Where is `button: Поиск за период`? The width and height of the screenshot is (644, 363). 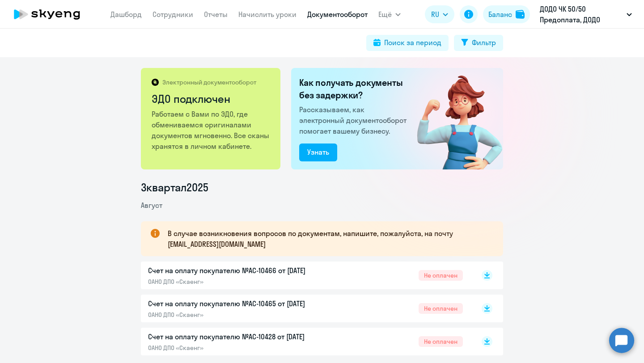
button: Поиск за период is located at coordinates (408, 43).